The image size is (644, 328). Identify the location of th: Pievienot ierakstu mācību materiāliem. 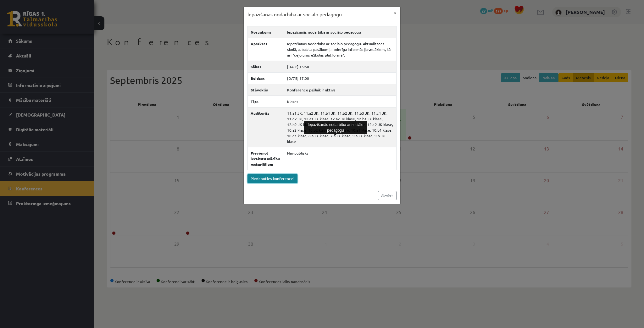
(266, 158).